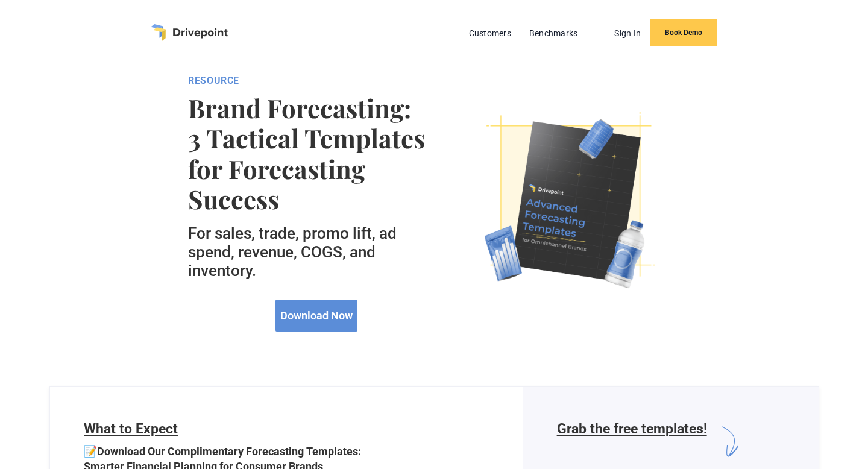 The height and width of the screenshot is (469, 868). I want to click on a: Book Demo, so click(684, 32).